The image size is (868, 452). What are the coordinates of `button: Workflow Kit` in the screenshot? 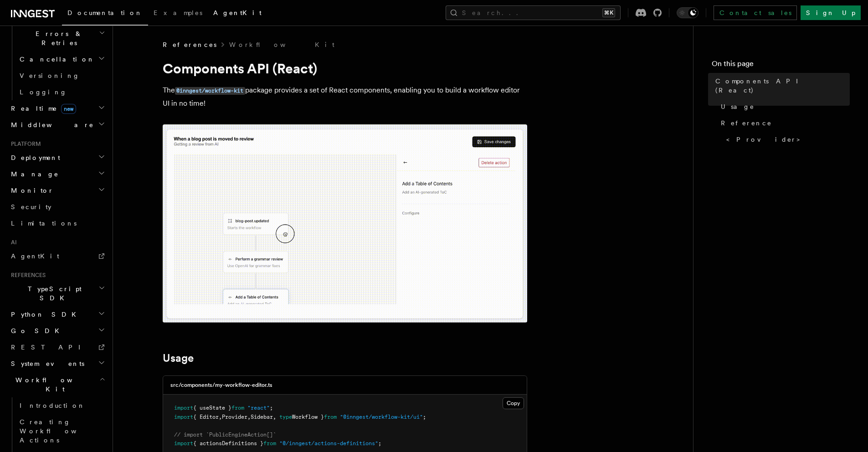 It's located at (57, 385).